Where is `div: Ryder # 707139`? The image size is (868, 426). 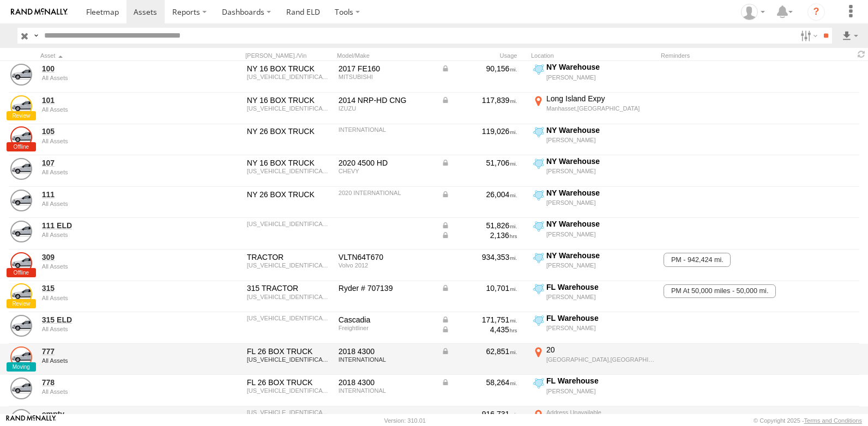
div: Ryder # 707139 is located at coordinates (386, 288).